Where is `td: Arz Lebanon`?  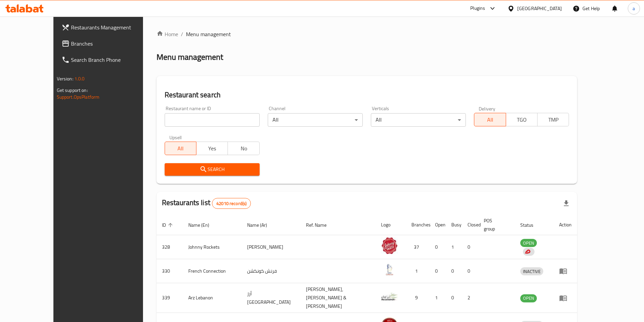 td: Arz Lebanon is located at coordinates (212, 298).